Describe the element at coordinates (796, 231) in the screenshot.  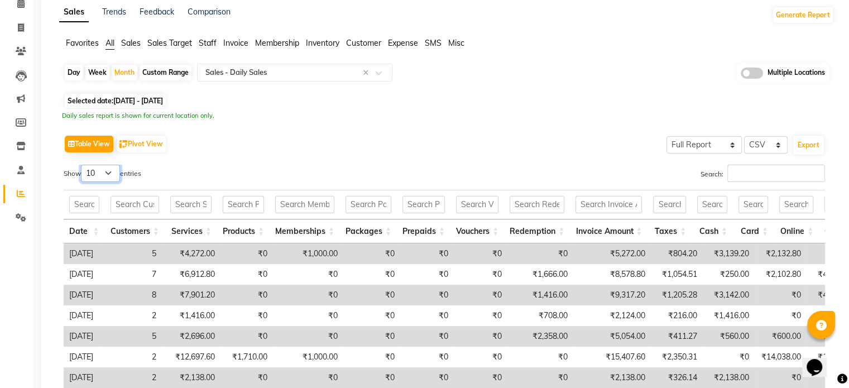
I see `th: Online: activate to sort column ascending` at that location.